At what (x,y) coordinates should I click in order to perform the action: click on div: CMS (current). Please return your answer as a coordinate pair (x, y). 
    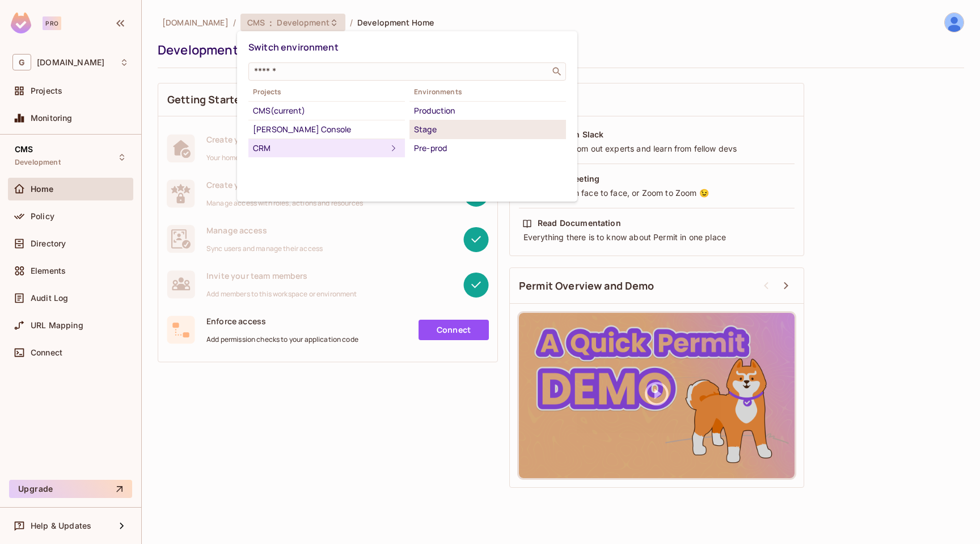
    Looking at the image, I should click on (327, 111).